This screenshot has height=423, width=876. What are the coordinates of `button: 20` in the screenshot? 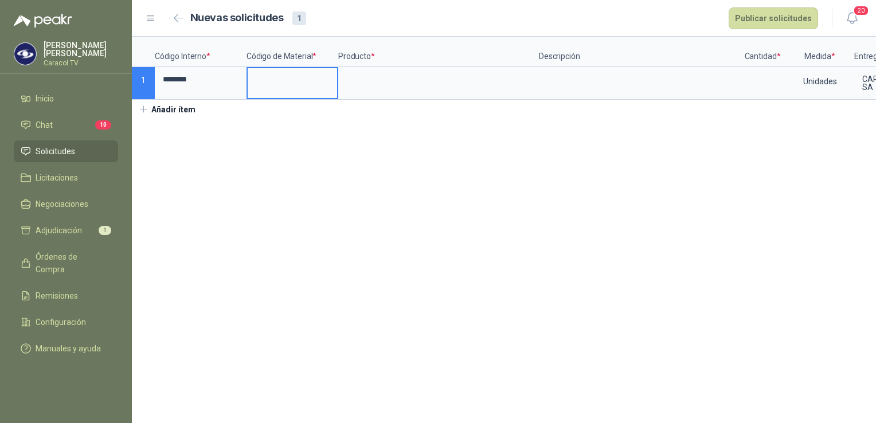 It's located at (852, 18).